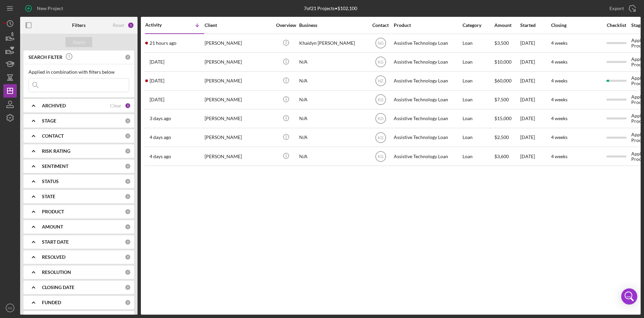 This screenshot has height=318, width=644. Describe the element at coordinates (56, 242) in the screenshot. I see `b: START DATE` at that location.